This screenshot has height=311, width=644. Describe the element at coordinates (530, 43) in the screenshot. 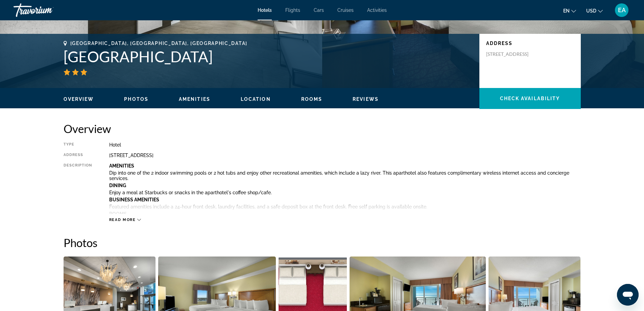

I see `p: Address` at that location.